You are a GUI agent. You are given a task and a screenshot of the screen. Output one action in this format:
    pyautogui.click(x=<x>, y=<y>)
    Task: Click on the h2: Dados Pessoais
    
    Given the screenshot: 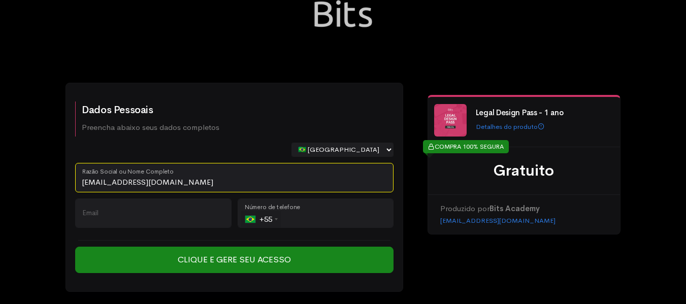 What is the action you would take?
    pyautogui.click(x=150, y=110)
    